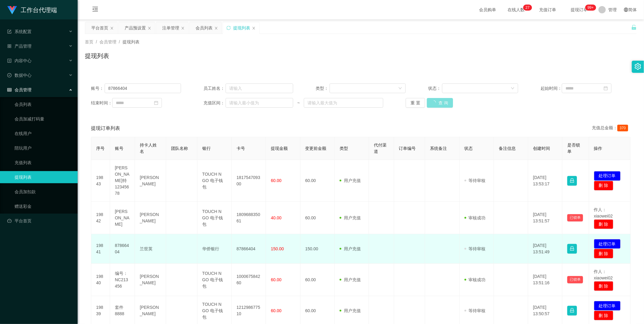 Image resolution: width=644 pixels, height=324 pixels. I want to click on span: 订单编号, so click(407, 149).